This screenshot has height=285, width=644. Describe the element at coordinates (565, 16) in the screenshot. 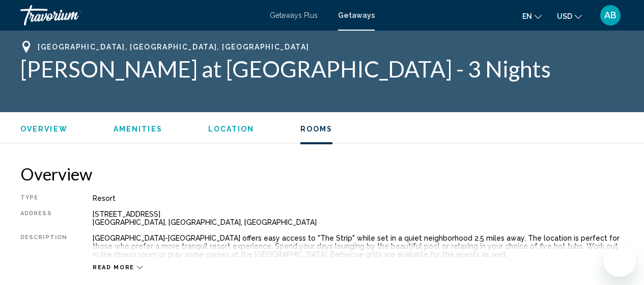

I see `span: USD` at that location.